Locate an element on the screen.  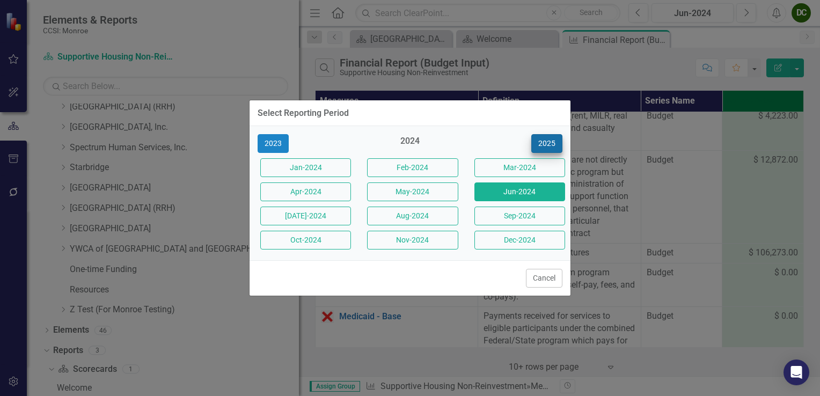
button: 2025 is located at coordinates (547, 143).